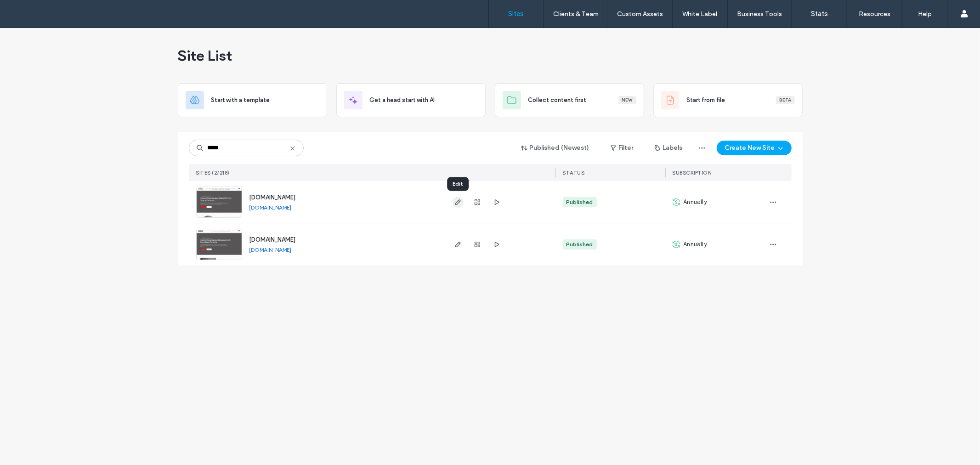 The image size is (980, 465). Describe the element at coordinates (213, 173) in the screenshot. I see `span: SITES (2/218)` at that location.